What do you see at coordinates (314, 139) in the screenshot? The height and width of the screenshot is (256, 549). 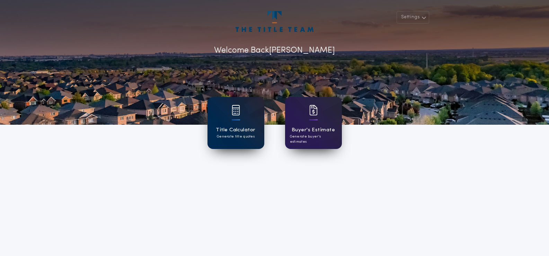 I see `p: Generate buyer's estimates` at bounding box center [314, 139].